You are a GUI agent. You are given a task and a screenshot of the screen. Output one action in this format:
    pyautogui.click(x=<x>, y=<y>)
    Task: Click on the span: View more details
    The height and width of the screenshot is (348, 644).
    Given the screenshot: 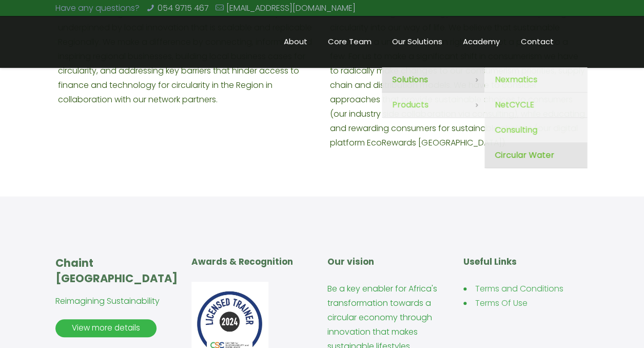 What is the action you would take?
    pyautogui.click(x=106, y=328)
    